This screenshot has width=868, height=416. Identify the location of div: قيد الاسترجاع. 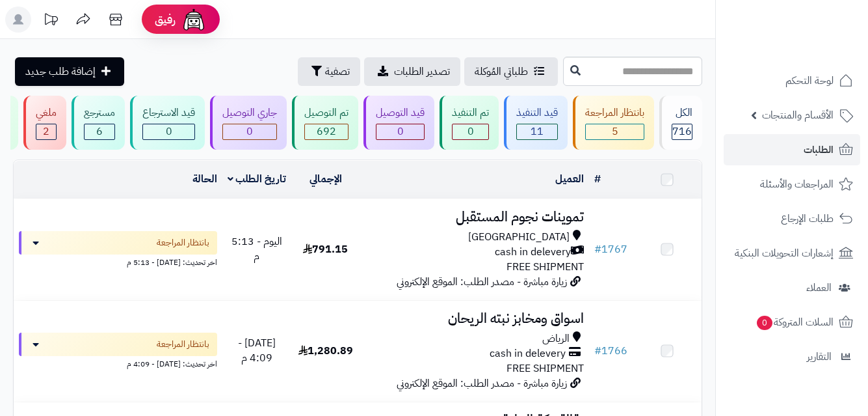
(169, 112).